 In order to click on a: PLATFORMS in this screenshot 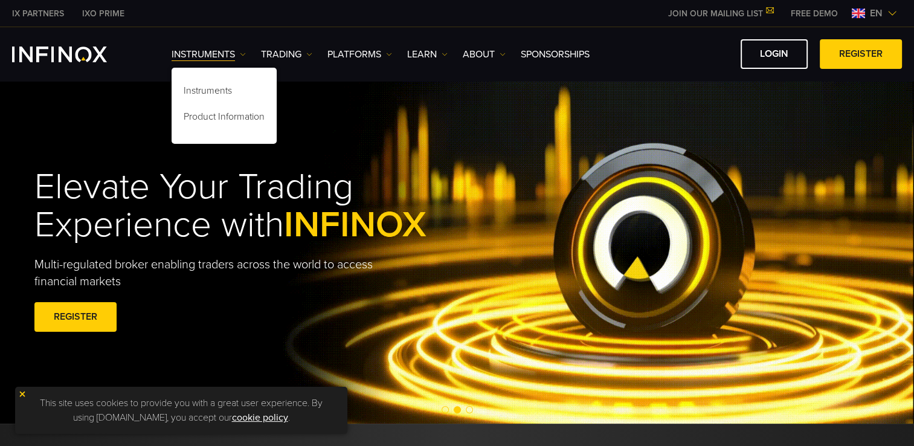, I will do `click(360, 54)`.